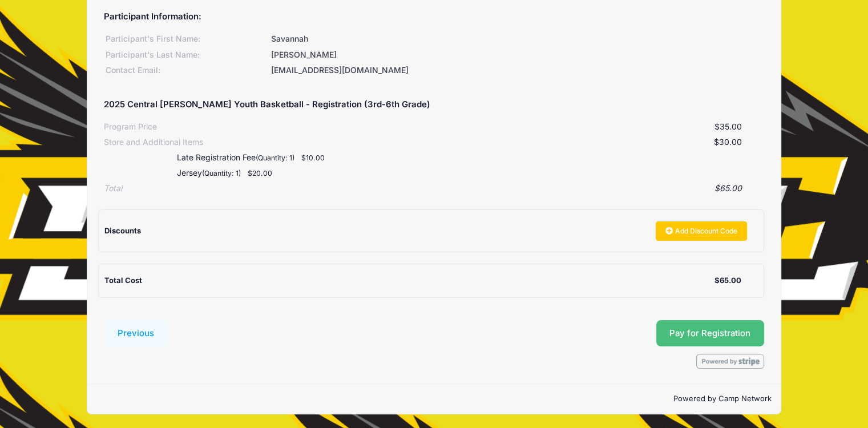  What do you see at coordinates (350, 158) in the screenshot?
I see `div: Late Registration Fee` at bounding box center [350, 158].